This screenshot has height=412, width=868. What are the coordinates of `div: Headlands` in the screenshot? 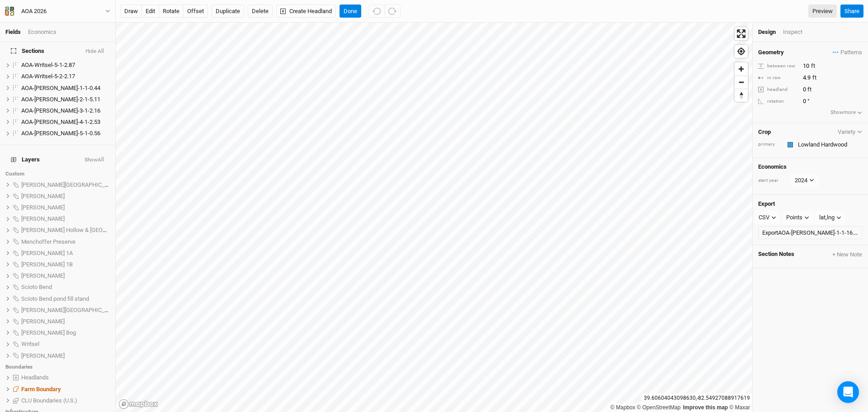 It's located at (66, 378).